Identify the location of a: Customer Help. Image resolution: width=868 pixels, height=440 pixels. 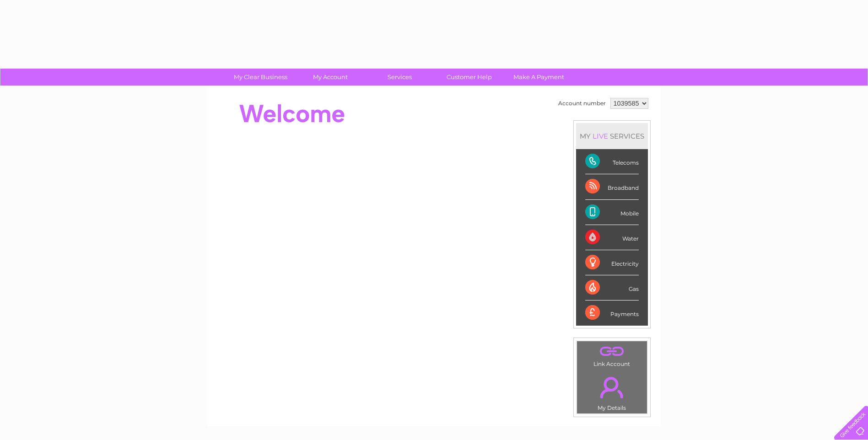
(469, 77).